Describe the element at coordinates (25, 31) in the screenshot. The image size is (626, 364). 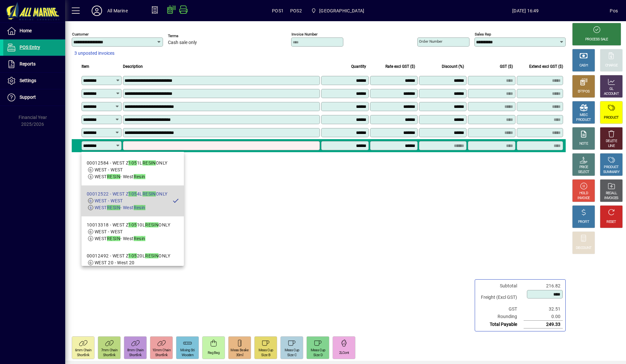
I see `span: Home` at that location.